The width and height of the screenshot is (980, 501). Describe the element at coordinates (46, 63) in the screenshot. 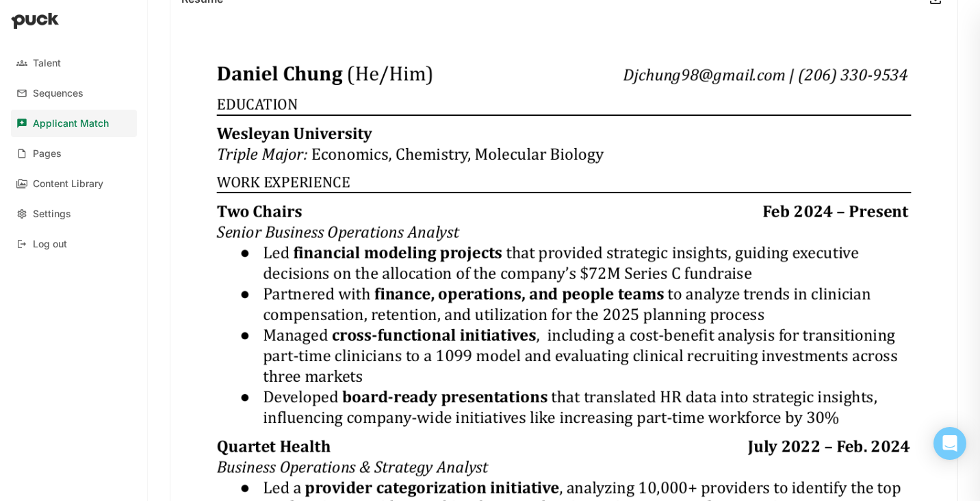

I see `div: Talent` at that location.